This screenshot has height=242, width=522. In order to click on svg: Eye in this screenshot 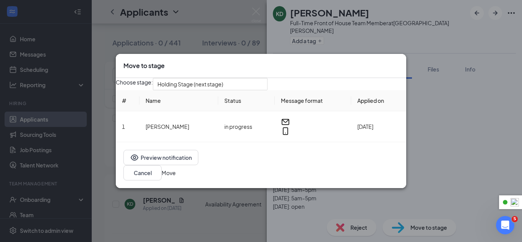, I will do `click(135, 157)`.